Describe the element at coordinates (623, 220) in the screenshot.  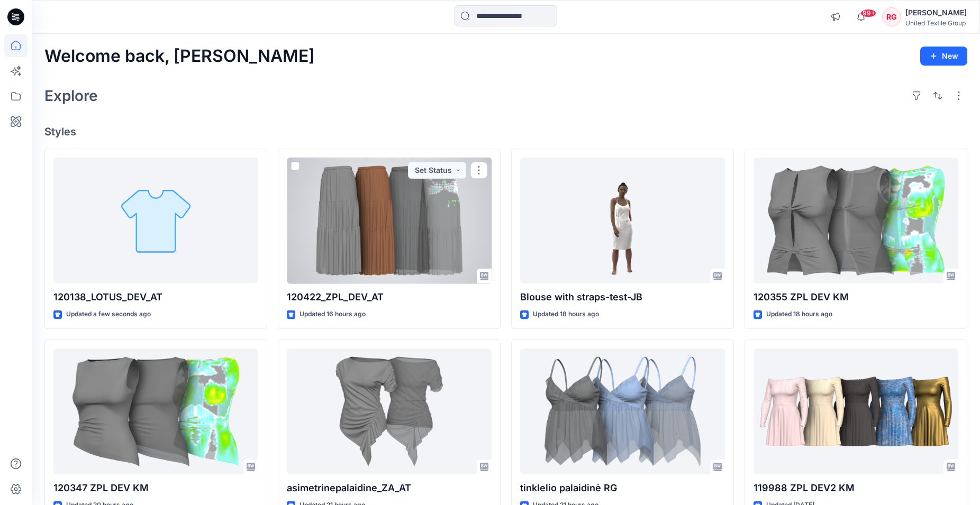
I see `a: Blouse with straps-test-JB` at that location.